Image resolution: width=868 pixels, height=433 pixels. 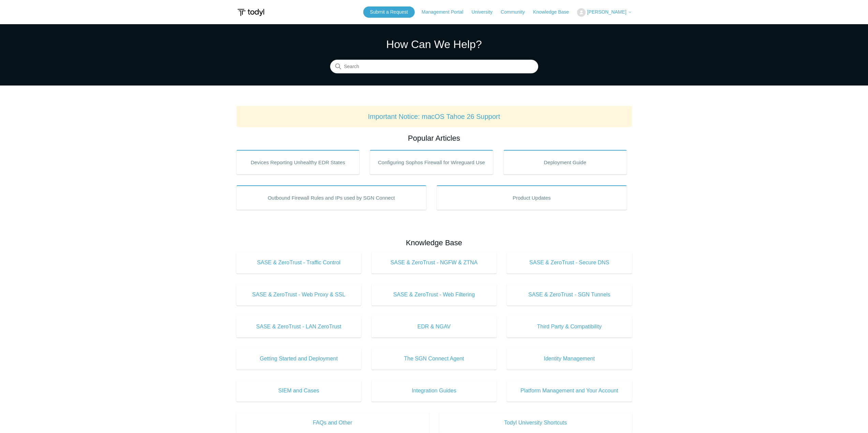 I want to click on a: Identity Management, so click(x=569, y=359).